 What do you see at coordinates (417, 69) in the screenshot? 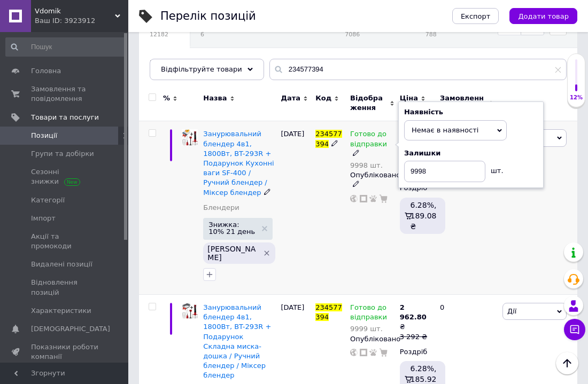
I see `input: Пошук по назві позиції, артикулу і пошуковим запитам` at bounding box center [417, 69].